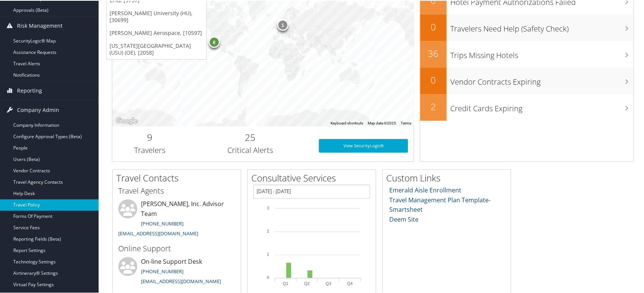 This screenshot has width=644, height=293. What do you see at coordinates (527, 54) in the screenshot?
I see `a: 36Trips Missing Hotels` at bounding box center [527, 54].